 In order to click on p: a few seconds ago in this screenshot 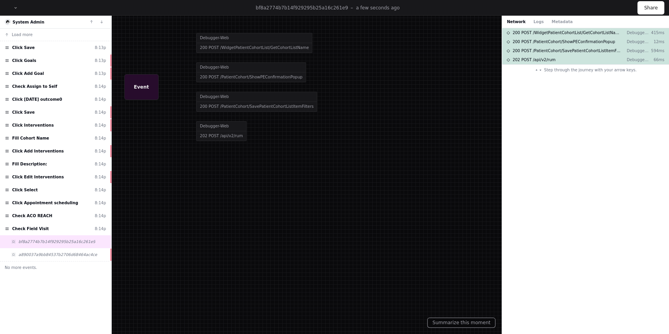, I will do `click(378, 8)`.